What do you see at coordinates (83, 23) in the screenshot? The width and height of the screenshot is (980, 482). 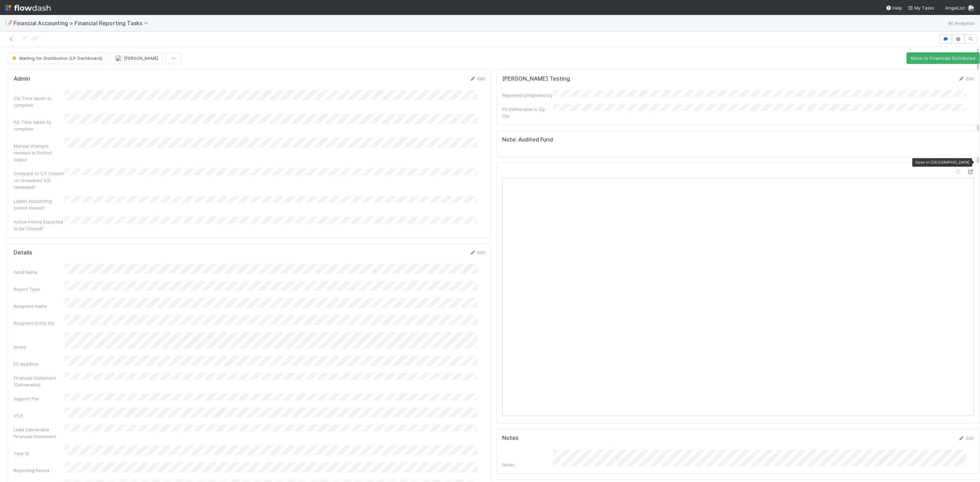 I see `span: Financial Accounting > Financial Reporting Tasks` at bounding box center [83, 23].